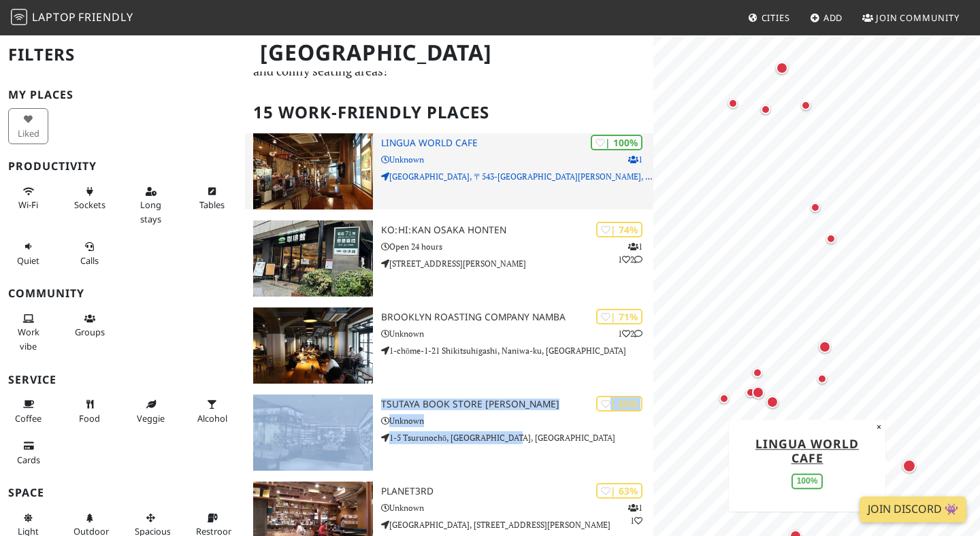 The width and height of the screenshot is (980, 536). I want to click on span: Power sockets, so click(90, 205).